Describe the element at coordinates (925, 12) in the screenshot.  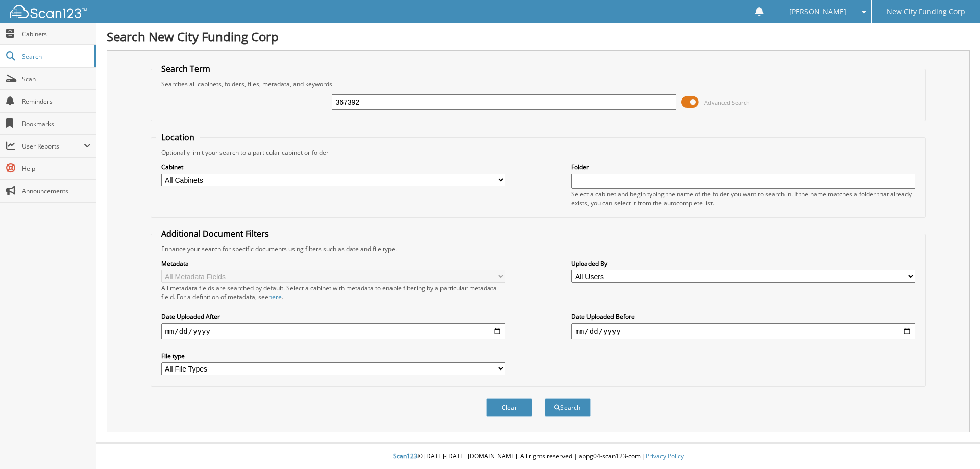
I see `span: New City Funding Corp` at that location.